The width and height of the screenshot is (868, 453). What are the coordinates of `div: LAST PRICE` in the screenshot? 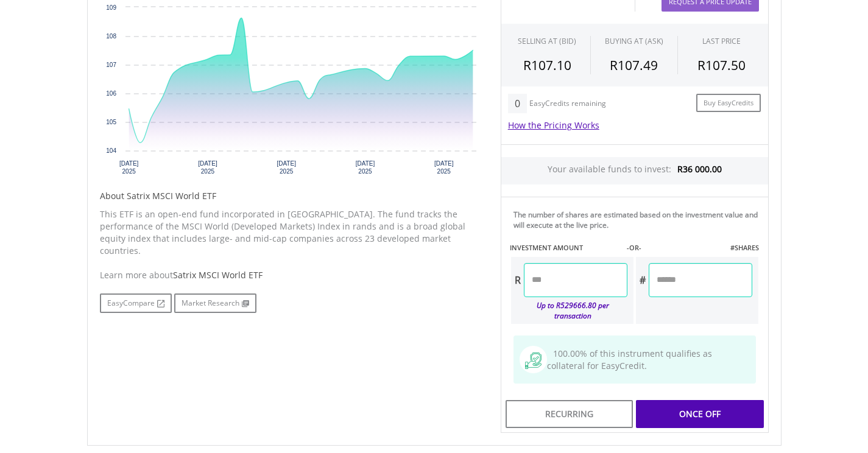 It's located at (721, 41).